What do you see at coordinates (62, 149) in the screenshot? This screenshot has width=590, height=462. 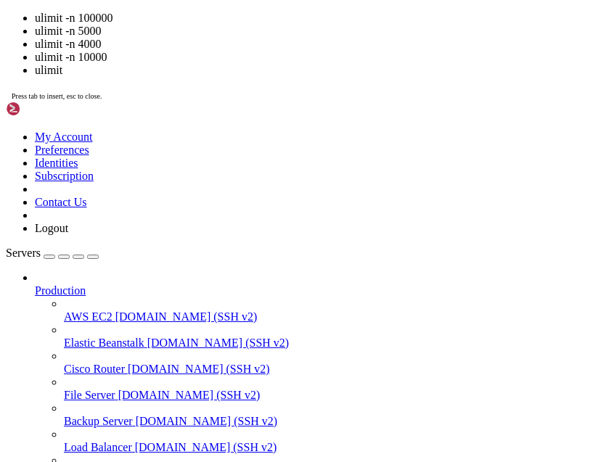 I see `a: Preferences` at bounding box center [62, 149].